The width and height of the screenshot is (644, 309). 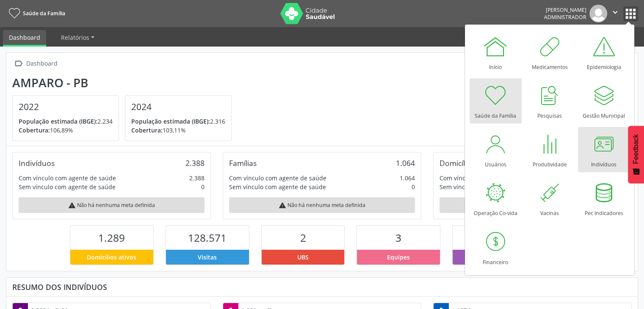 I want to click on a: Vacinas, so click(x=550, y=198).